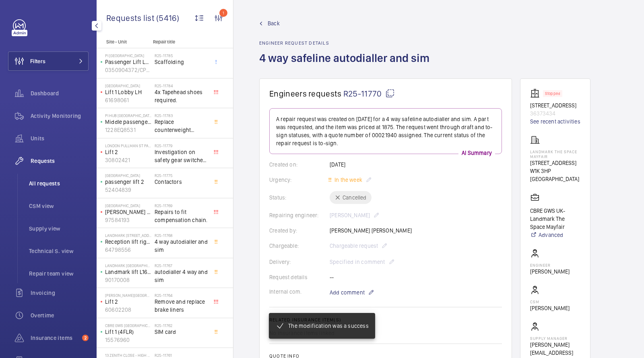  I want to click on span: Repair team view, so click(59, 273).